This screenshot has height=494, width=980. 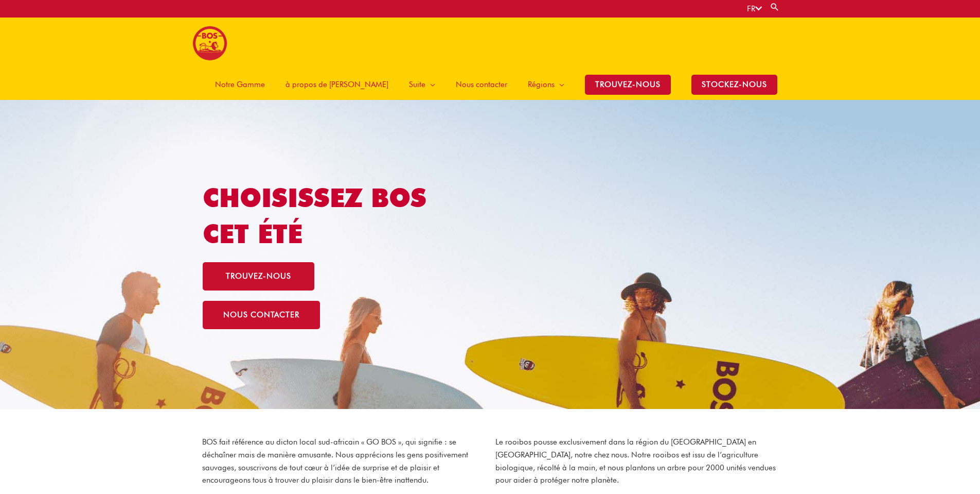 What do you see at coordinates (734, 85) in the screenshot?
I see `span: stockez-nous` at bounding box center [734, 85].